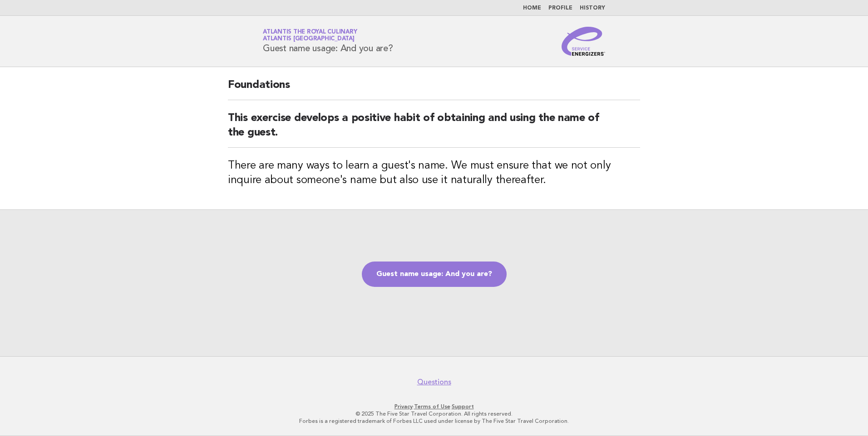 The image size is (868, 436). What do you see at coordinates (434, 89) in the screenshot?
I see `h2: Foundations` at bounding box center [434, 89].